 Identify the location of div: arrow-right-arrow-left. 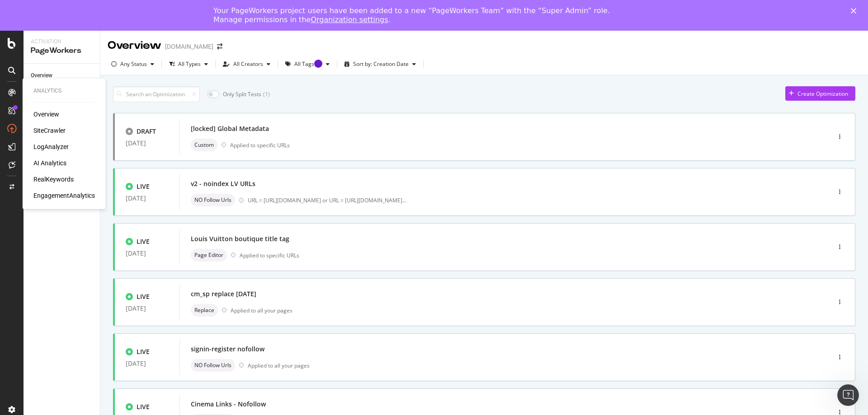
(220, 47).